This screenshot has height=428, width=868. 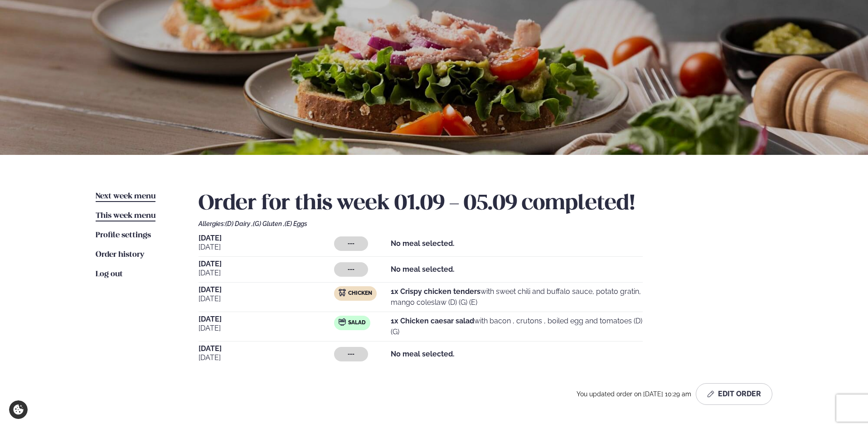 What do you see at coordinates (123, 235) in the screenshot?
I see `span: Profile settings` at bounding box center [123, 235].